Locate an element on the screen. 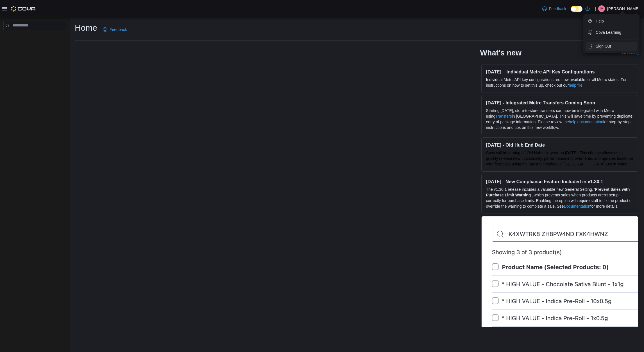 This screenshot has width=644, height=352. div: Ian Morrisey is located at coordinates (601, 9).